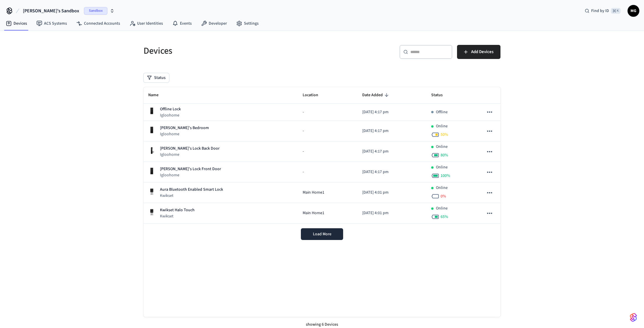 Image resolution: width=644 pixels, height=328 pixels. Describe the element at coordinates (483, 52) in the screenshot. I see `span: Add Devices` at that location.